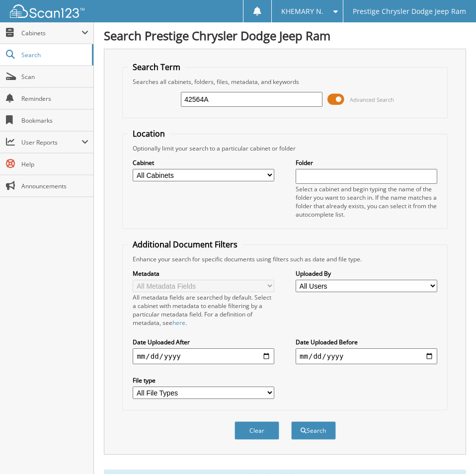  Describe the element at coordinates (47, 11) in the screenshot. I see `img: scan123-logo-white.svg` at that location.